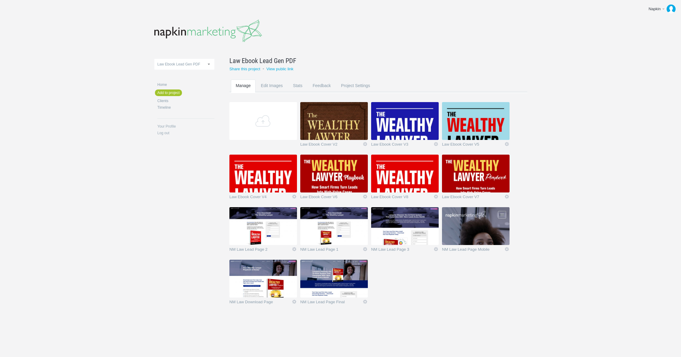  Describe the element at coordinates (272, 91) in the screenshot. I see `a: Edit Images` at that location.